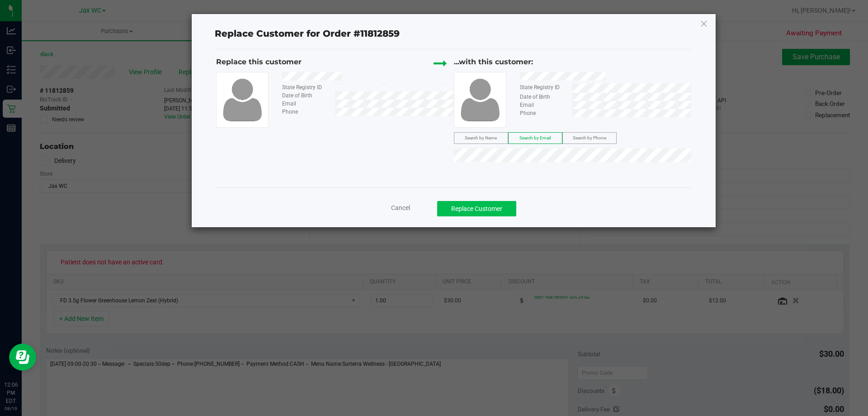 The image size is (868, 416). What do you see at coordinates (493, 62) in the screenshot?
I see `span: ...with this customer:` at bounding box center [493, 62].